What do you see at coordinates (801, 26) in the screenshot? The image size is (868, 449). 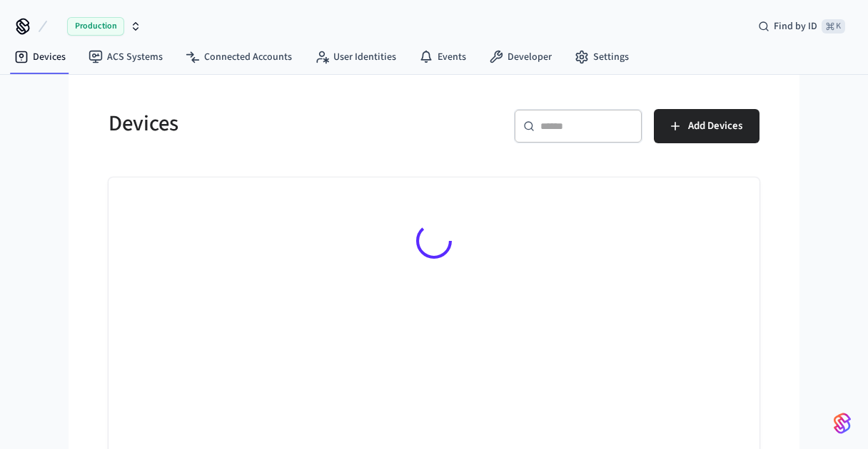 I see `div: Find by ID⌘ K` at bounding box center [801, 26].